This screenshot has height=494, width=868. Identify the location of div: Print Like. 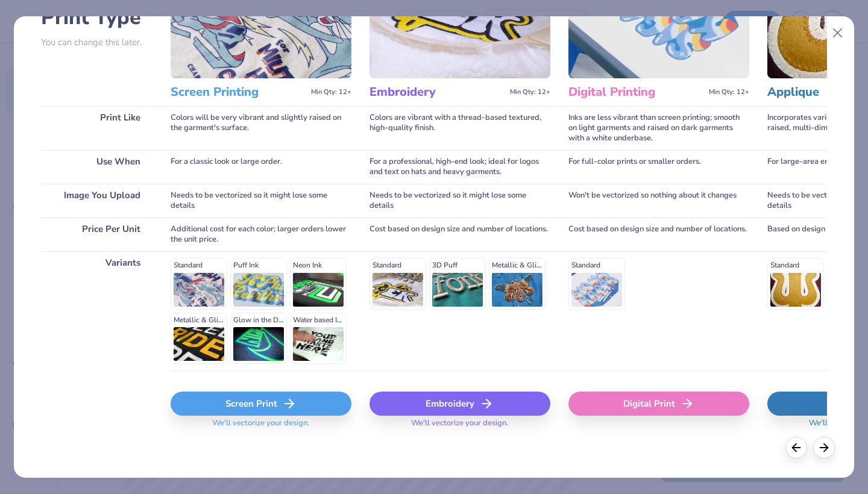
(96, 128).